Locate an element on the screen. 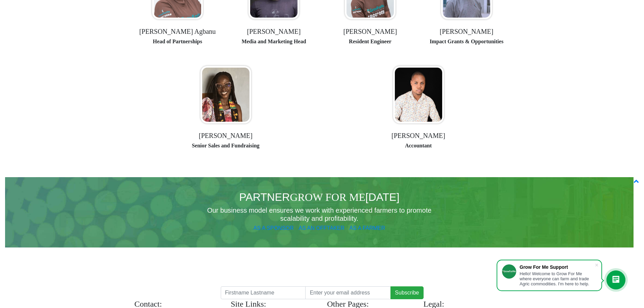 The width and height of the screenshot is (644, 308). div: Grow For Me Support is located at coordinates (557, 267).